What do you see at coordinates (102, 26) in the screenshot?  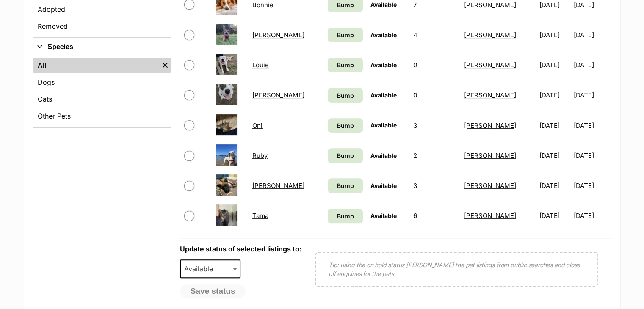 I see `a: Removed` at bounding box center [102, 26].